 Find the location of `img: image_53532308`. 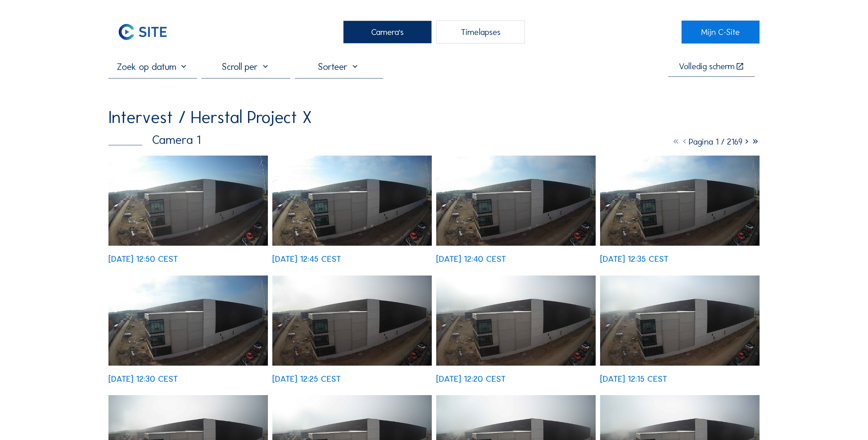

img: image_53532308 is located at coordinates (189, 321).